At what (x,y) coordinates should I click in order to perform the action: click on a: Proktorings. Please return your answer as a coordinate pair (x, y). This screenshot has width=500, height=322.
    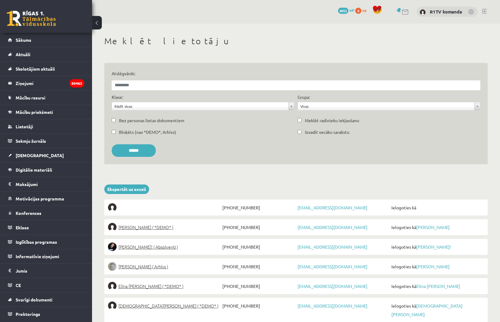
    Looking at the image, I should click on (46, 314).